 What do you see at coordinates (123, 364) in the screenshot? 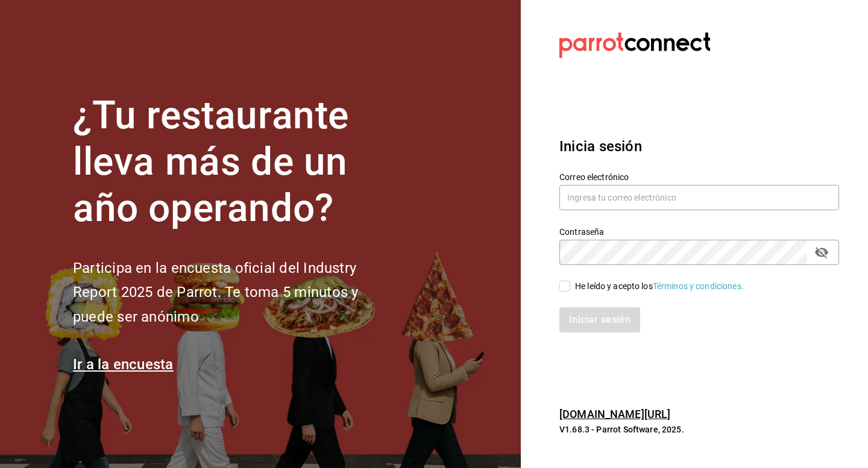
I see `a: Ir a la encuesta` at bounding box center [123, 364].